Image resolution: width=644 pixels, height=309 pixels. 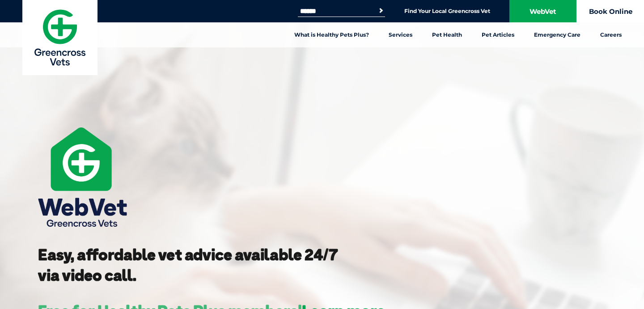 What do you see at coordinates (381, 10) in the screenshot?
I see `button: Search` at bounding box center [381, 10].